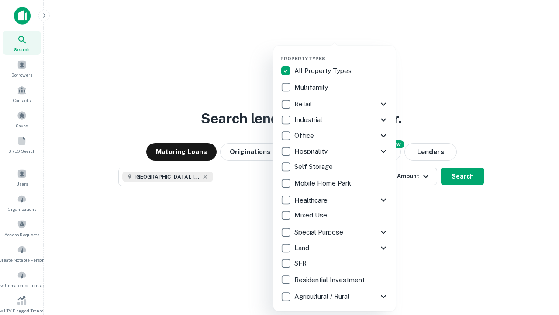 The image size is (559, 315). What do you see at coordinates (330, 280) in the screenshot?
I see `p: Residential Investment` at bounding box center [330, 280].